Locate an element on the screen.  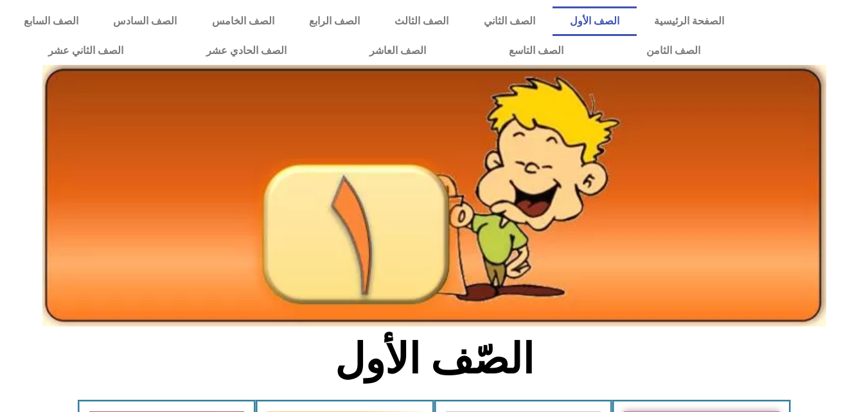
a: الصف الثاني is located at coordinates (509, 21).